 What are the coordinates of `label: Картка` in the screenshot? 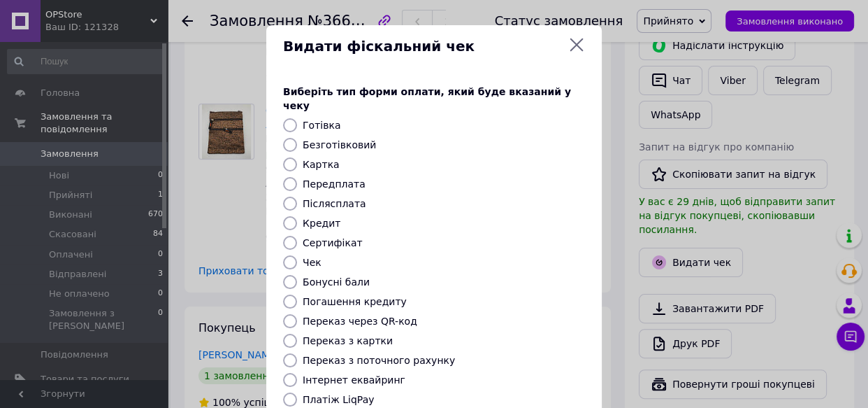 It's located at (321, 164).